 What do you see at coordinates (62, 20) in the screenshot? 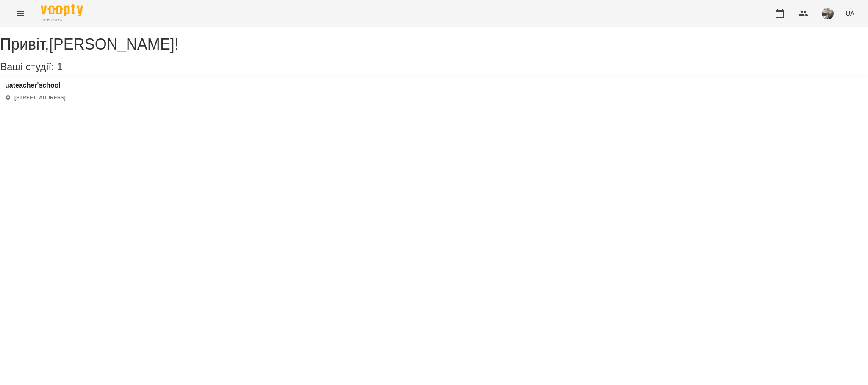
I see `span: For Business` at bounding box center [62, 20].